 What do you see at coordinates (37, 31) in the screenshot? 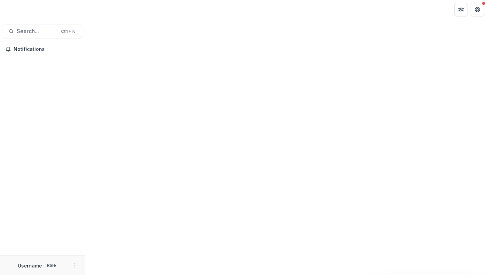
I see `span: Search...` at bounding box center [37, 31].